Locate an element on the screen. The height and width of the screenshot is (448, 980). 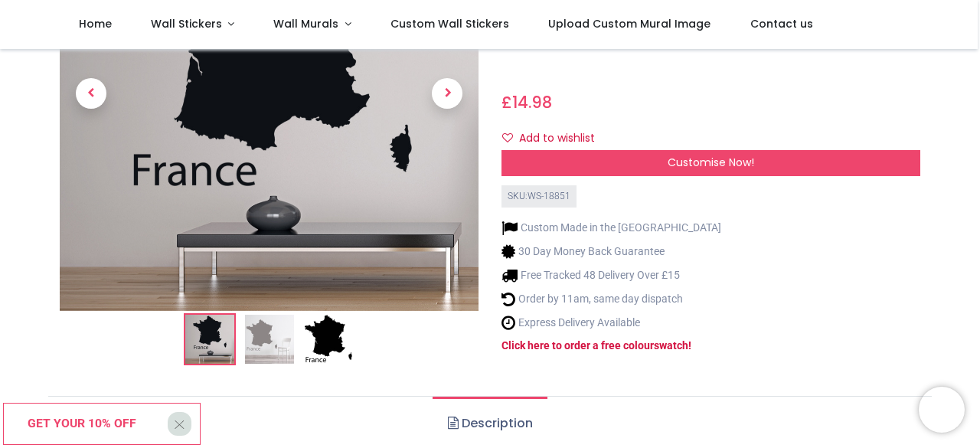
img: WS-18851-02 is located at coordinates (269, 339).